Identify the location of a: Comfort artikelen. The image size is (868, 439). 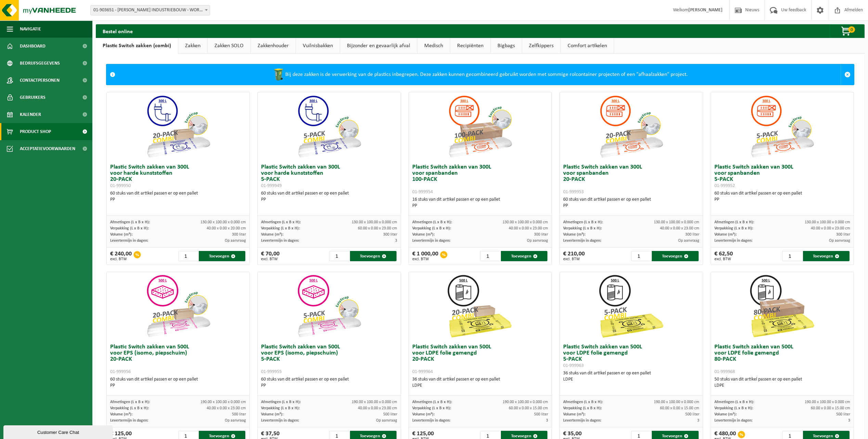
(587, 46).